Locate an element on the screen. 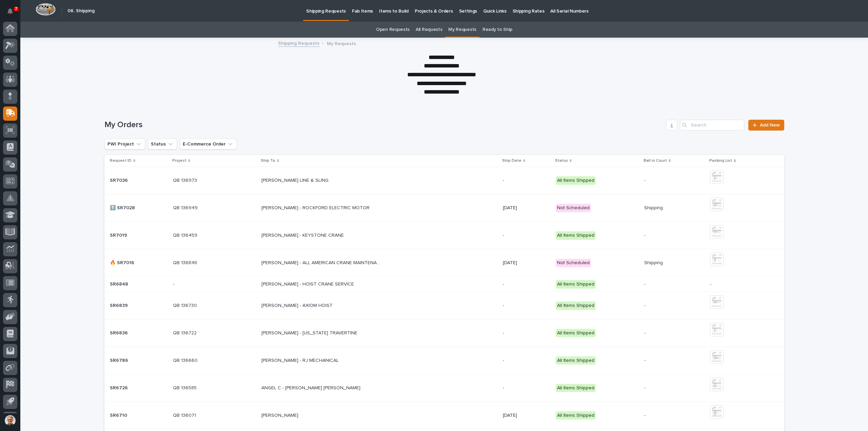 The height and width of the screenshot is (431, 868). a: Open Requests is located at coordinates (393, 29).